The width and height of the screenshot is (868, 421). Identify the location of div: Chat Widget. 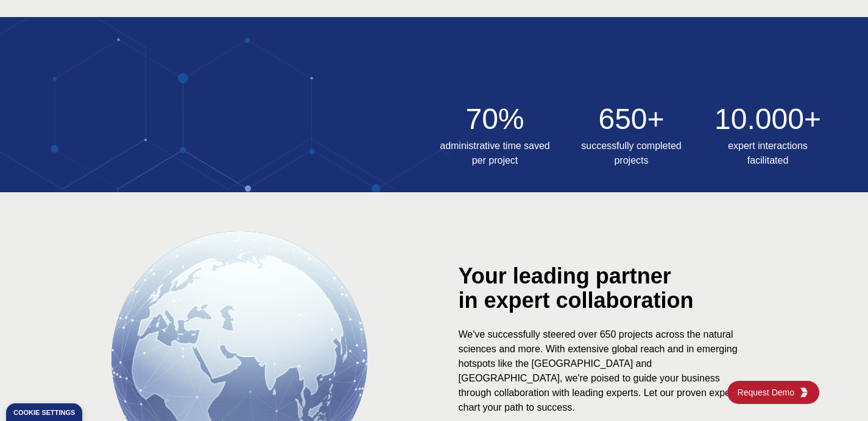
(837, 392).